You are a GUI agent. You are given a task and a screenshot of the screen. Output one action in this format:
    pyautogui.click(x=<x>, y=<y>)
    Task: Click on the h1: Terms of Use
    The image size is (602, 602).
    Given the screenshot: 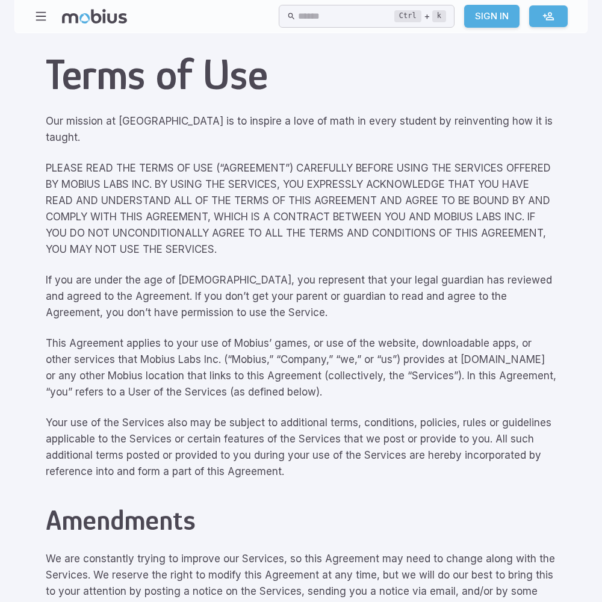 What is the action you would take?
    pyautogui.click(x=301, y=74)
    